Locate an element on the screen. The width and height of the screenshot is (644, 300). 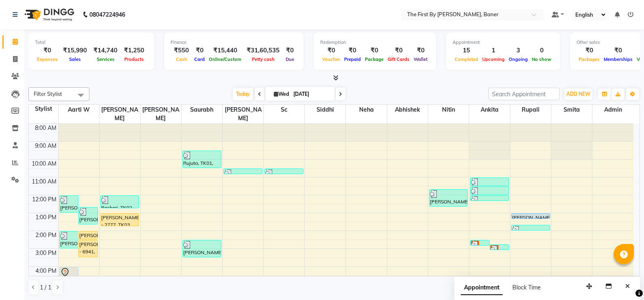
div: 1:00 PM is located at coordinates (46, 217).